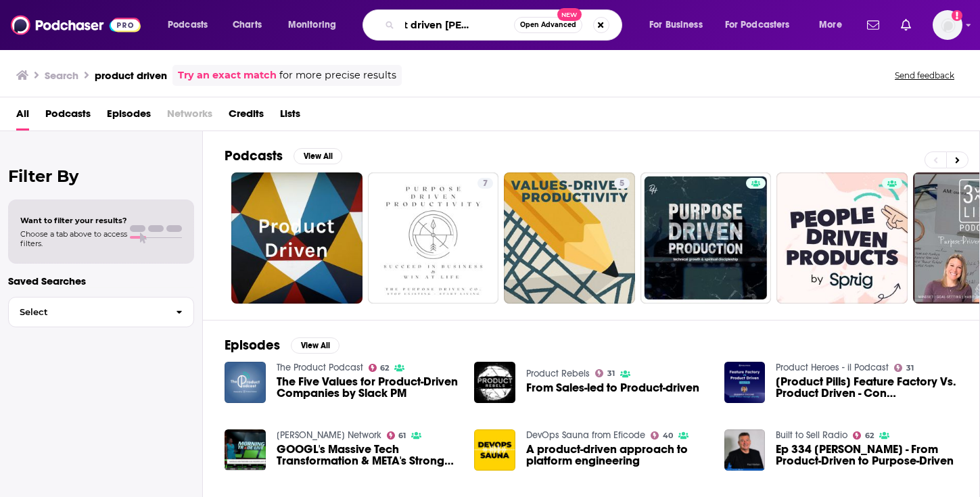 This screenshot has height=497, width=980. What do you see at coordinates (290, 116) in the screenshot?
I see `a: Lists` at bounding box center [290, 116].